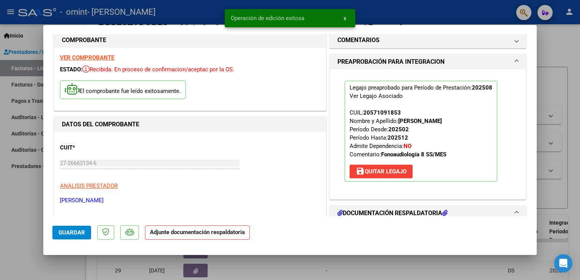  I want to click on strong: 202512, so click(398, 138).